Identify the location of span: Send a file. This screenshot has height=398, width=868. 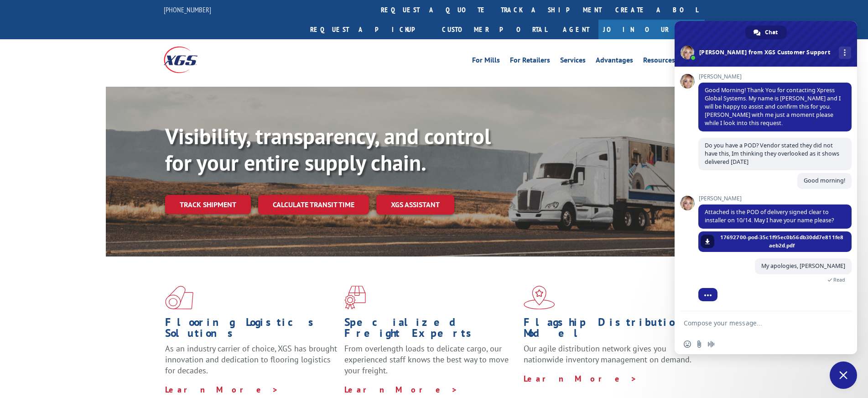
(699, 344).